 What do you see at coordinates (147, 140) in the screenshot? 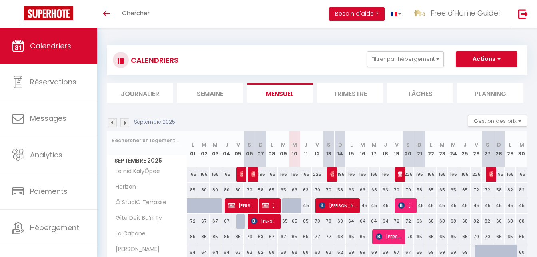
I see `input: Rechercher un logement...` at bounding box center [147, 140].